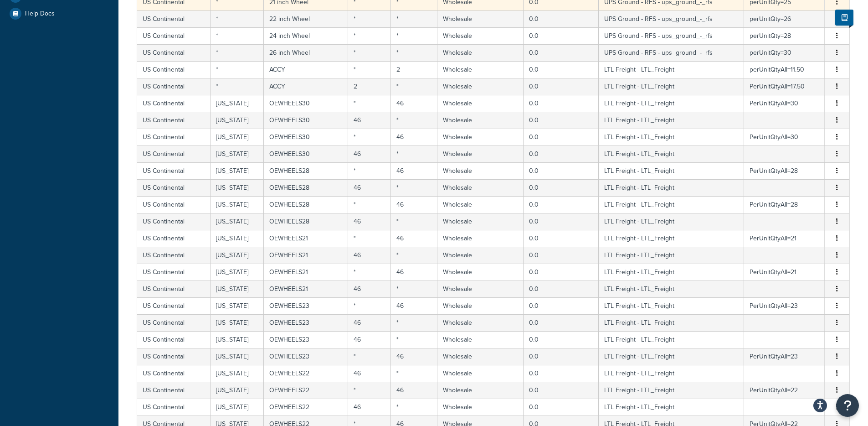 The height and width of the screenshot is (426, 868). I want to click on td: PerUnitQtyAll=17.50, so click(785, 86).